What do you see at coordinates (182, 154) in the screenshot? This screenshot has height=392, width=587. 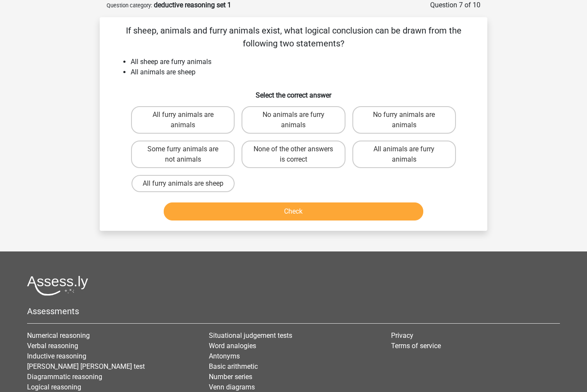 I see `label: Some furry animals are not animals` at bounding box center [182, 154].